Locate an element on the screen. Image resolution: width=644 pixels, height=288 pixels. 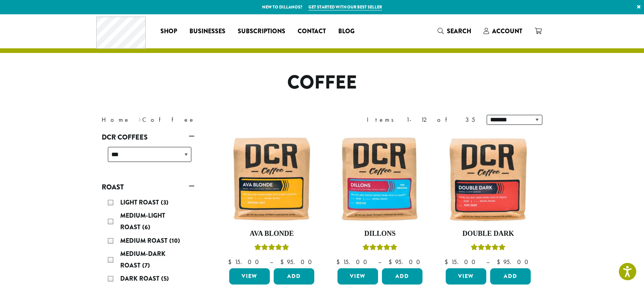
span: Medium Roast is located at coordinates (145, 240).